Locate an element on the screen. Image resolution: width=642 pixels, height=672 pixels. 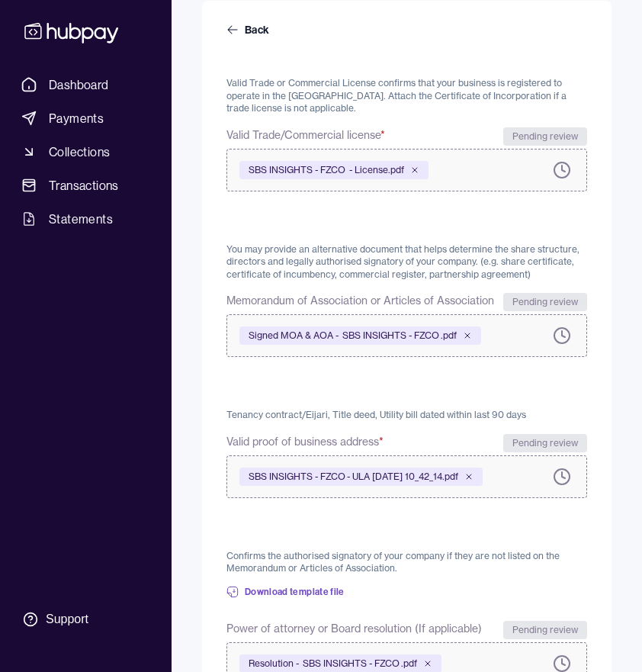
a: Payments is located at coordinates (86, 119).